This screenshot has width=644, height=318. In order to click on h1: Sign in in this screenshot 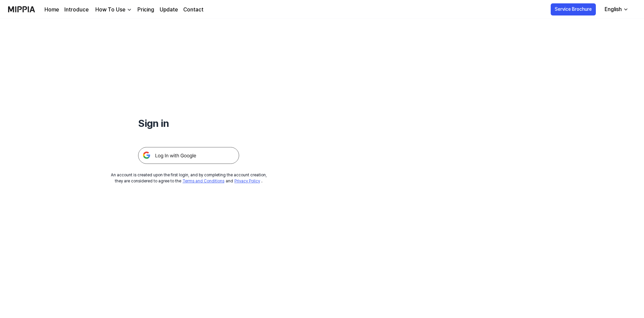, I will do `click(189, 123)`.